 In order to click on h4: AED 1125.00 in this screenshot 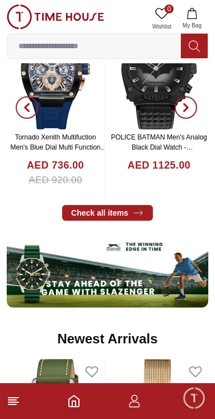, I will do `click(159, 165)`.